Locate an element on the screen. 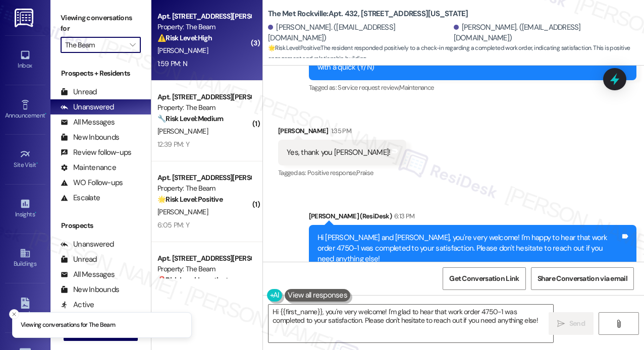  a: Site Visit • is located at coordinates (25, 159).